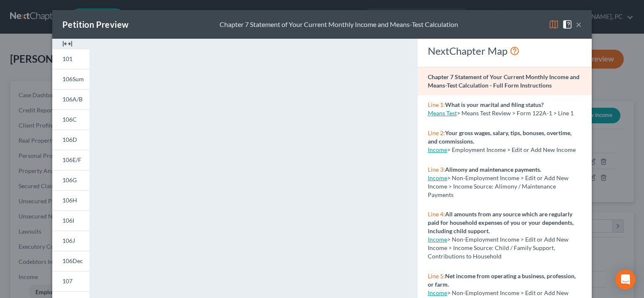  What do you see at coordinates (71, 200) in the screenshot?
I see `a: 106H` at bounding box center [71, 200].